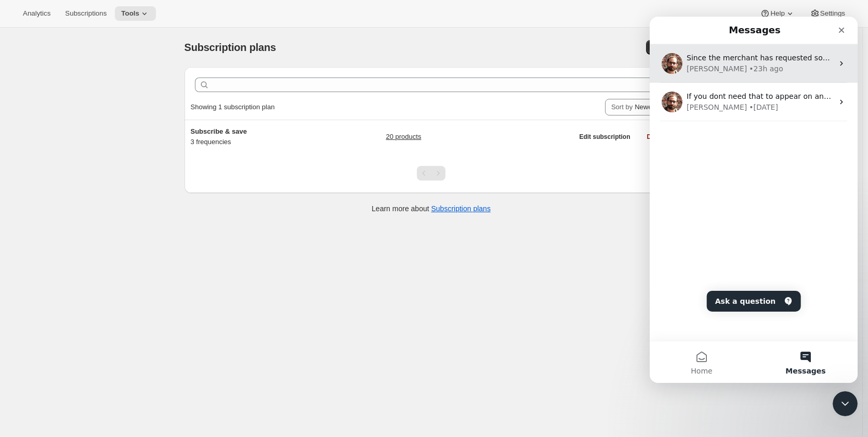 This screenshot has height=437, width=868. Describe the element at coordinates (247, 41) in the screenshot. I see `span: Since the merchant has requested some custom style work from our support team it'll require the p...` at that location.